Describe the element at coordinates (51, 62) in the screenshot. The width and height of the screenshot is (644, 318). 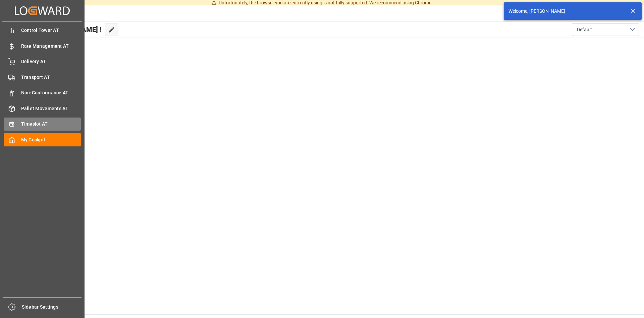
I see `span: Delivery AT` at that location.